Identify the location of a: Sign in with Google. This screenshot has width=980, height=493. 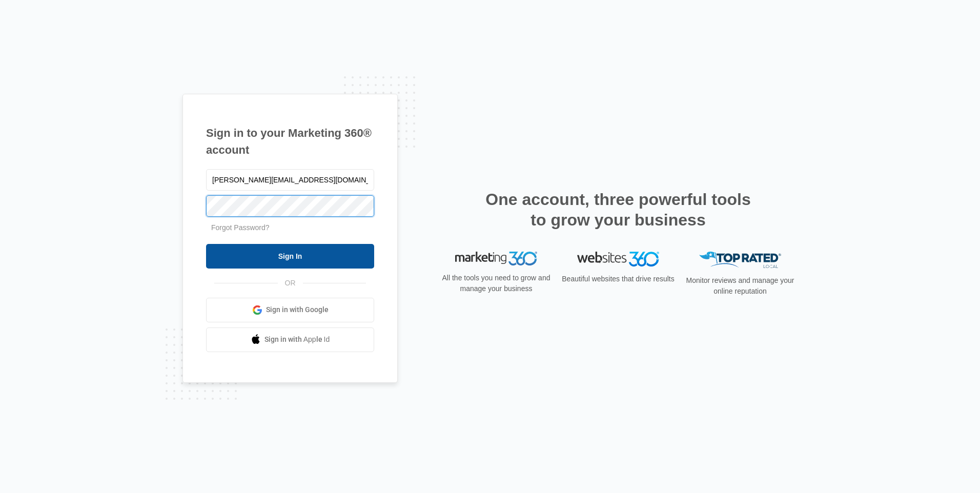
(290, 310).